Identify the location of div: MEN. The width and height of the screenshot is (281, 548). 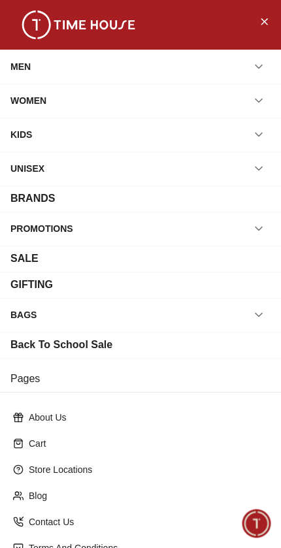
(20, 67).